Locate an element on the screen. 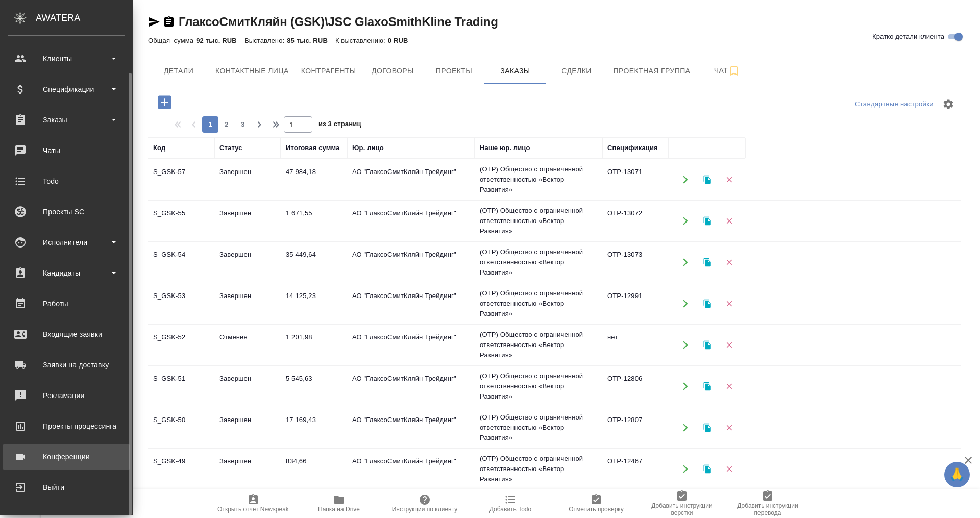 The width and height of the screenshot is (980, 518). span: 2 is located at coordinates (227, 125).